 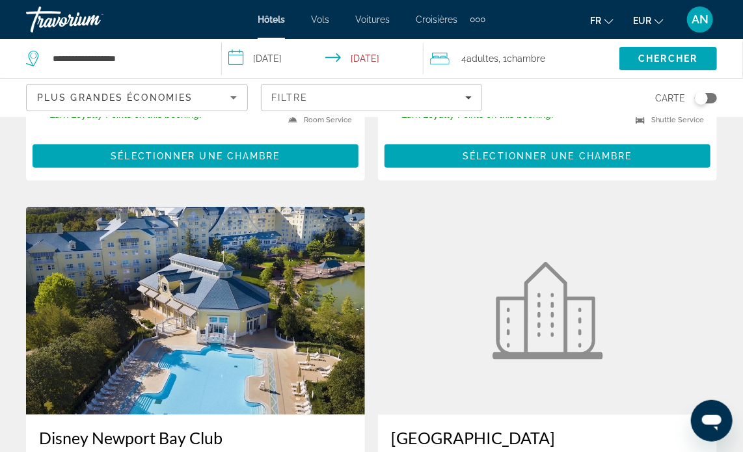 I want to click on button: Select check in and out date, so click(x=323, y=59).